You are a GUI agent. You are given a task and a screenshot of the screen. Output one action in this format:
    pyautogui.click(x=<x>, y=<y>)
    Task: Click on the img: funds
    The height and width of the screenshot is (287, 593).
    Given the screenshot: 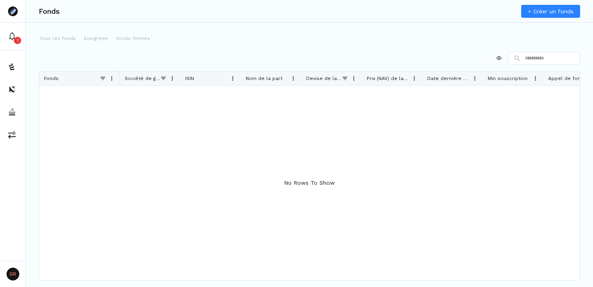 What is the action you would take?
    pyautogui.click(x=12, y=67)
    